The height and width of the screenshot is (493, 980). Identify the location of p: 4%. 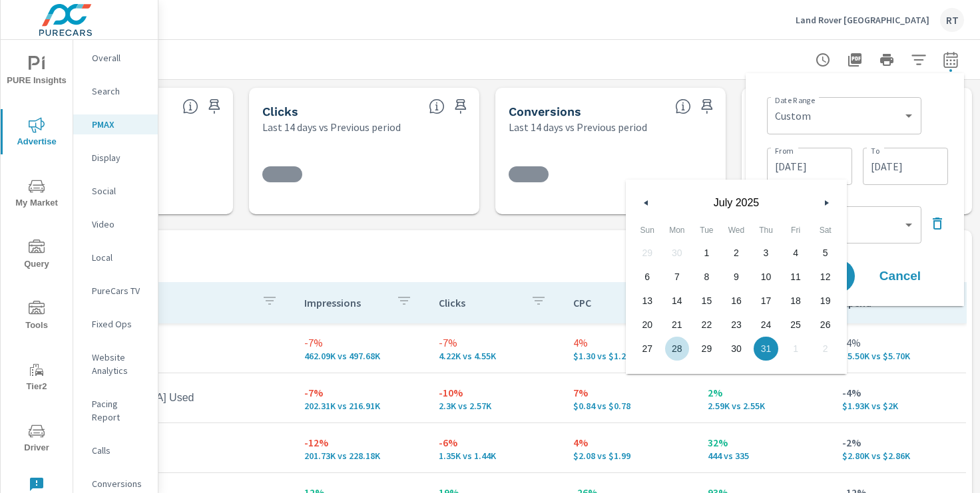
(630, 443).